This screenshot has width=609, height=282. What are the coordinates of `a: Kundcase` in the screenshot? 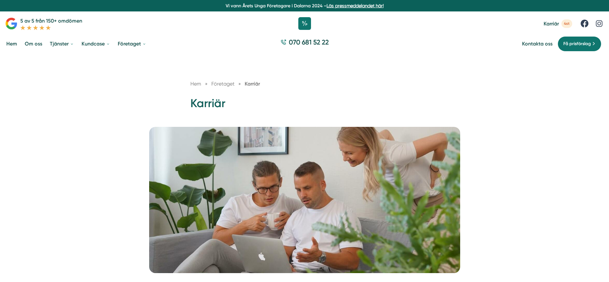 It's located at (96, 44).